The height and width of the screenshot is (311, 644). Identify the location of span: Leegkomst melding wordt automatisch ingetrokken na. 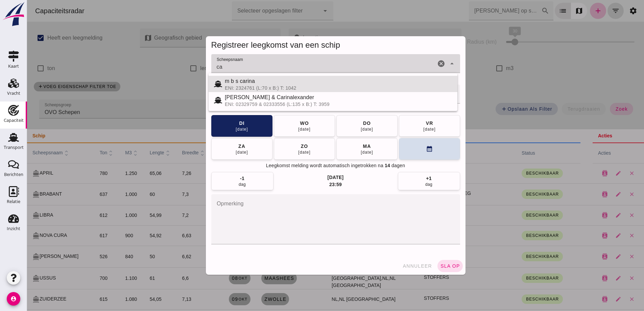
(298, 166).